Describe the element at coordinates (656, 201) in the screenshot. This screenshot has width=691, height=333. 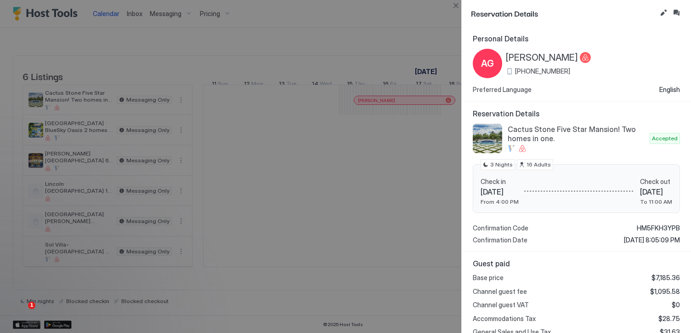
I see `span: To 11:00 AM` at that location.